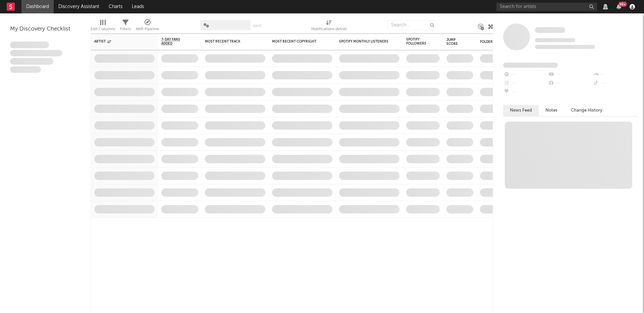 The height and width of the screenshot is (313, 644). What do you see at coordinates (257, 26) in the screenshot?
I see `button: Save` at bounding box center [257, 26].